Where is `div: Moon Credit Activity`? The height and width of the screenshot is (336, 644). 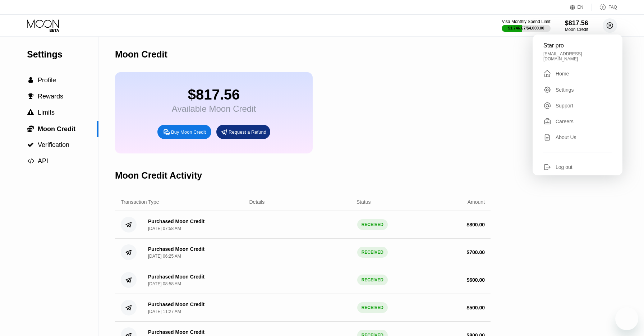
div: Moon Credit Activity is located at coordinates (158, 175).